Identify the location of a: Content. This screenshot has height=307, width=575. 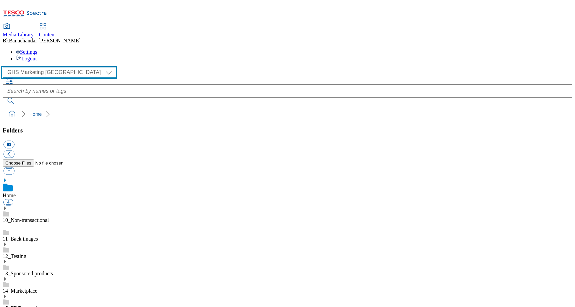
(47, 31).